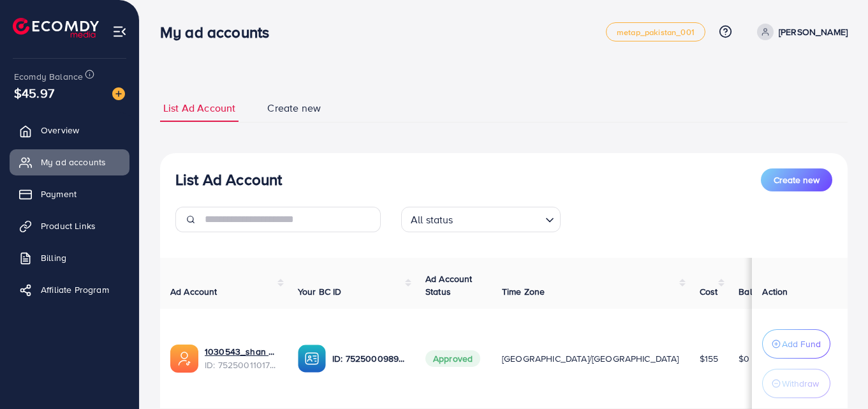  Describe the element at coordinates (755, 292) in the screenshot. I see `span: Balance` at that location.